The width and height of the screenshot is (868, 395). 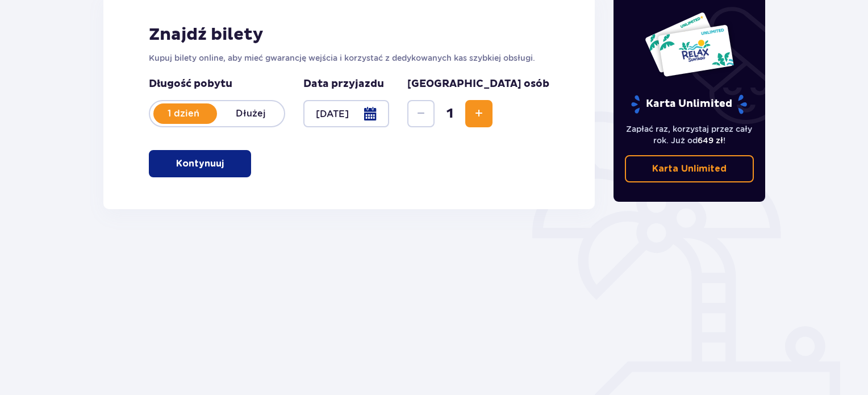 I want to click on h2: Znajdź bilety, so click(x=349, y=35).